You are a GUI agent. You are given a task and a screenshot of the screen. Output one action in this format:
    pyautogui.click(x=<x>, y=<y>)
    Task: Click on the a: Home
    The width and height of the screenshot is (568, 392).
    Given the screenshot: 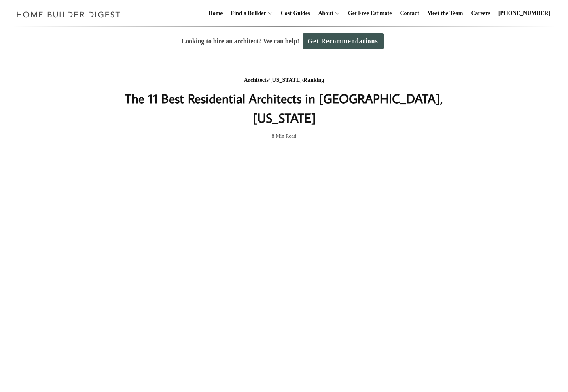 What is the action you would take?
    pyautogui.click(x=216, y=13)
    